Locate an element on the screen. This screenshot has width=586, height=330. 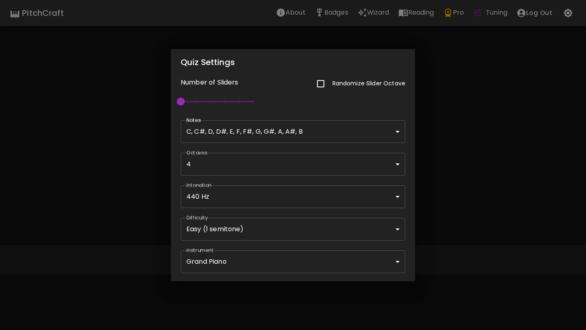
h2: Quiz Settings is located at coordinates (293, 62).